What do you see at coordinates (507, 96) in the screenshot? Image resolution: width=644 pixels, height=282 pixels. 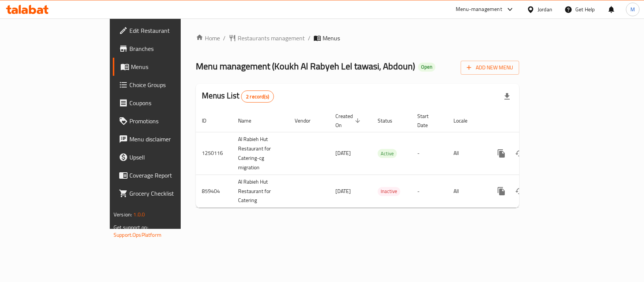 I see `div: Export file` at bounding box center [507, 96].